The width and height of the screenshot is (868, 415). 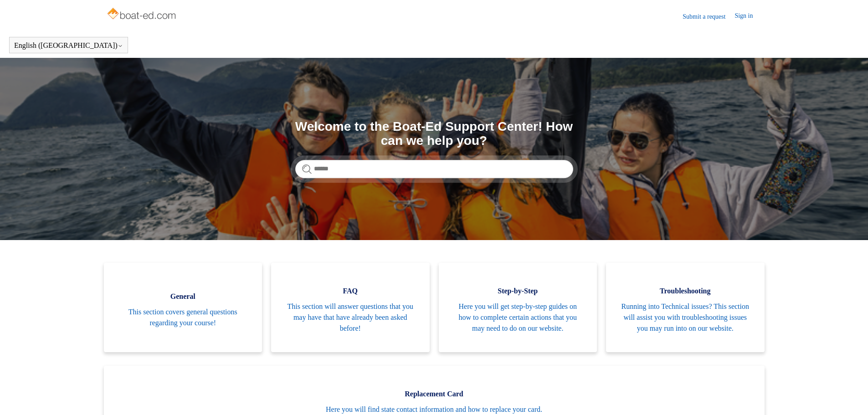 I want to click on span: This section will answer questions that you may have that have already been asked before!, so click(x=350, y=317).